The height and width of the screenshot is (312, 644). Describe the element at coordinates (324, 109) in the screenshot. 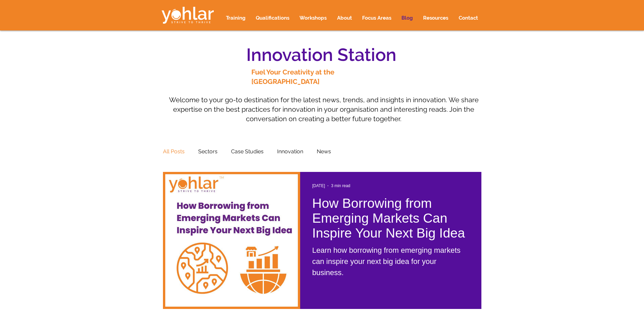

I see `span: Welcome to your go-to destination for the latest news, trends, and insights in innovation. We sha...` at that location.